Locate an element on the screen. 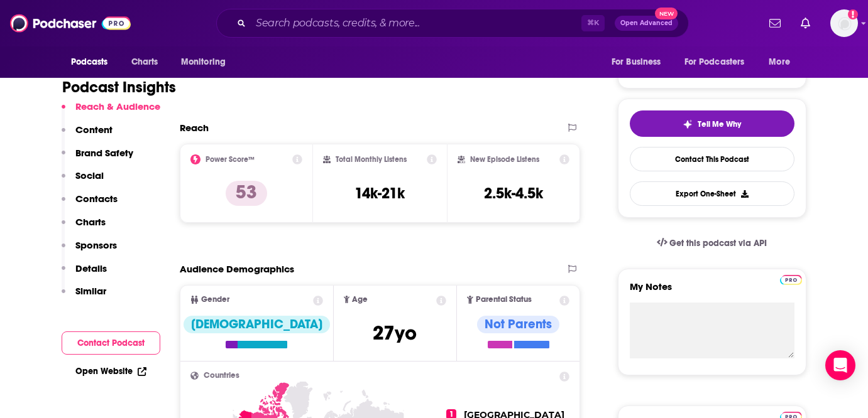 Image resolution: width=868 pixels, height=418 pixels. span: Get this podcast via API is located at coordinates (717, 243).